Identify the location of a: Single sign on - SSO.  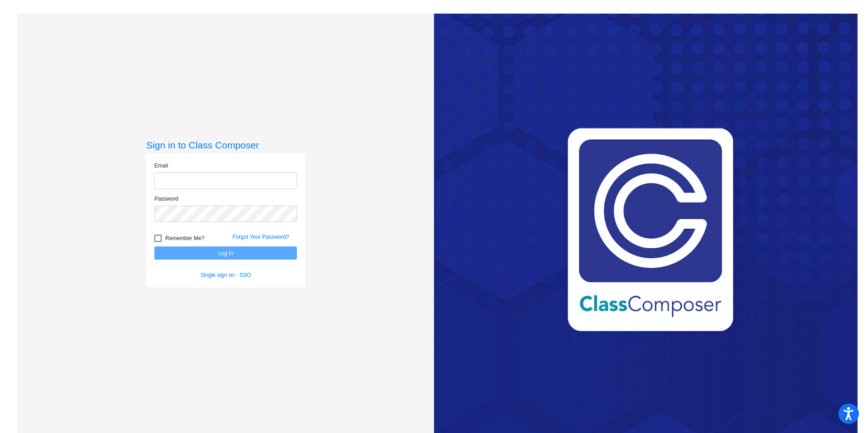
(225, 275).